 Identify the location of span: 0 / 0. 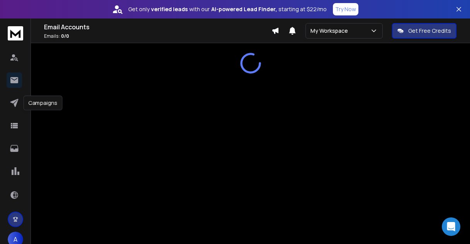
(65, 36).